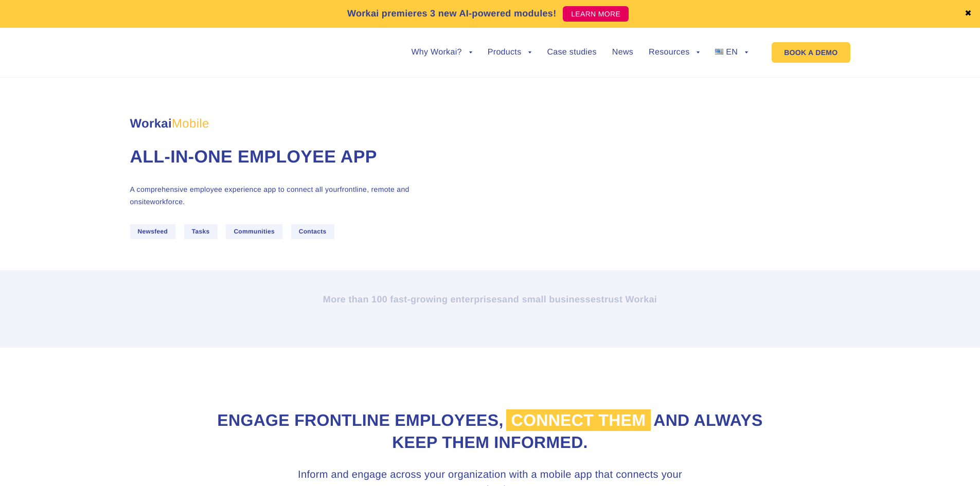 The image size is (980, 486). What do you see at coordinates (253, 157) in the screenshot?
I see `span: All-in-one Employee App` at bounding box center [253, 157].